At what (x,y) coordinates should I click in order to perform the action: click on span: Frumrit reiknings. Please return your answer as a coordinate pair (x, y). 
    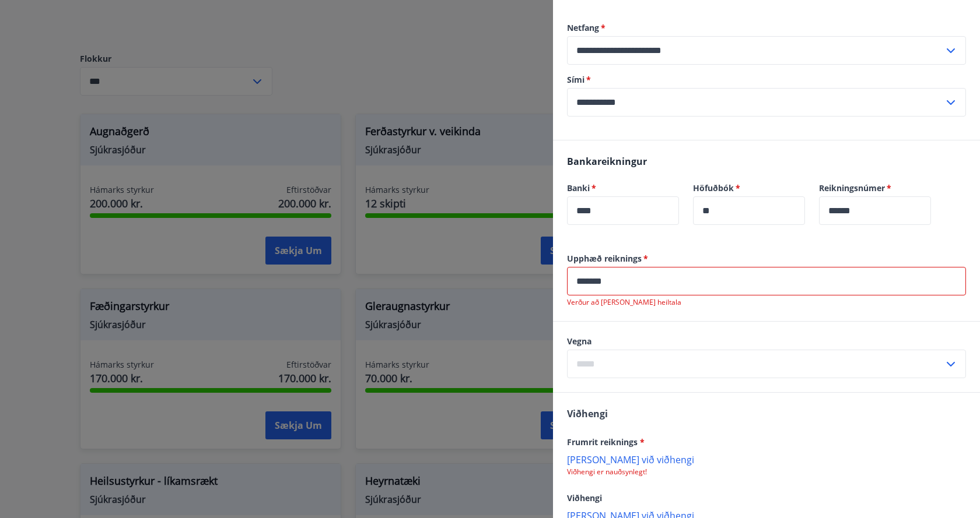
    Looking at the image, I should click on (606, 442).